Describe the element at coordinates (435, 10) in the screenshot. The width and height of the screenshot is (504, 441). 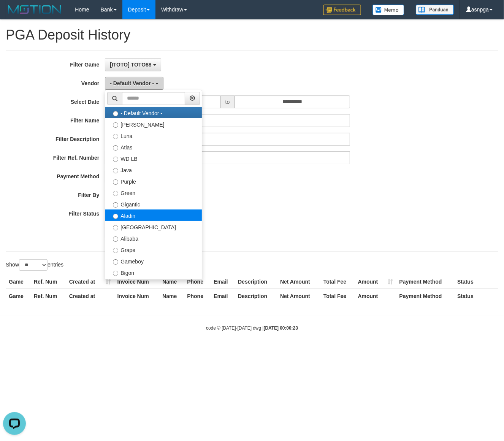
I see `img: panduan.png` at that location.